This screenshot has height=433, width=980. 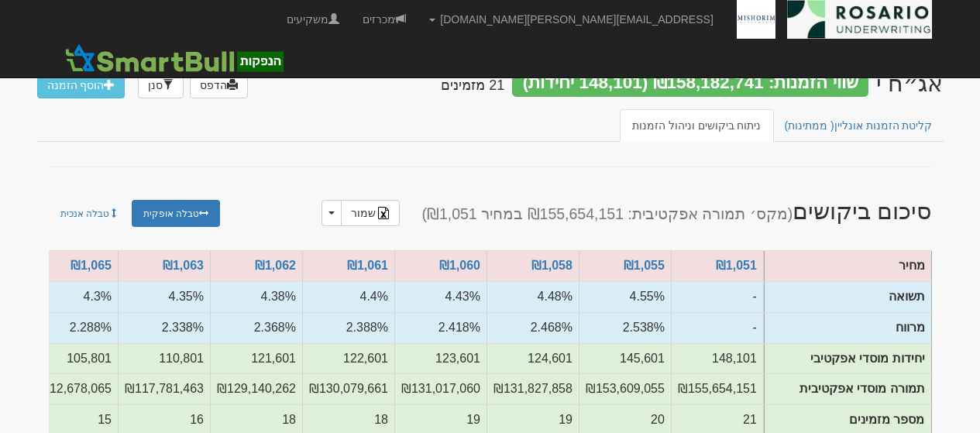 What do you see at coordinates (847, 359) in the screenshot?
I see `td: יחידות מוסדי אפקטיבי` at bounding box center [847, 359].